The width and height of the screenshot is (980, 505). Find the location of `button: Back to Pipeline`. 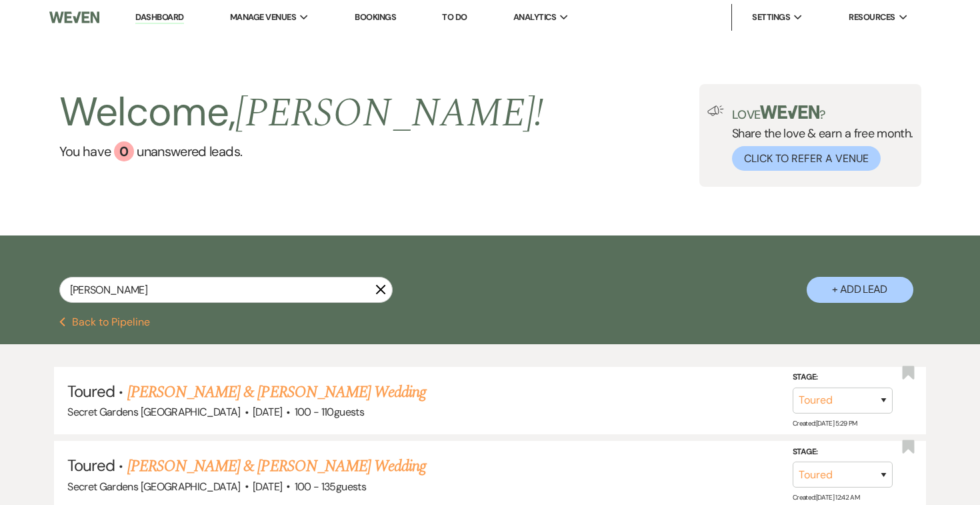

button: Back to Pipeline is located at coordinates (104, 322).